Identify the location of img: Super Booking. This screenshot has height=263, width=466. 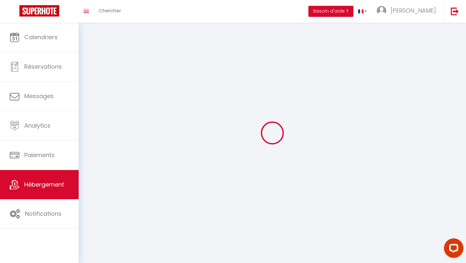
(39, 11).